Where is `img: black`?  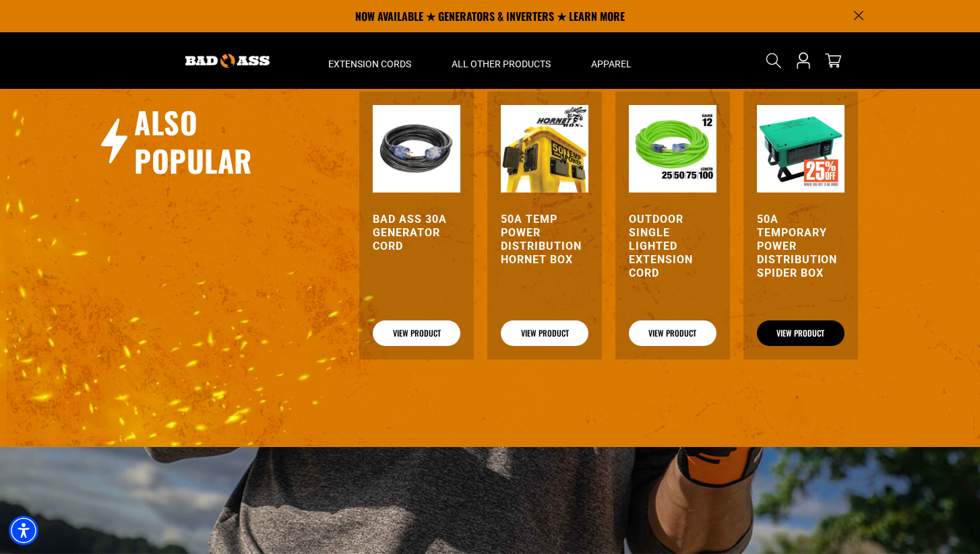
img: black is located at coordinates (416, 149).